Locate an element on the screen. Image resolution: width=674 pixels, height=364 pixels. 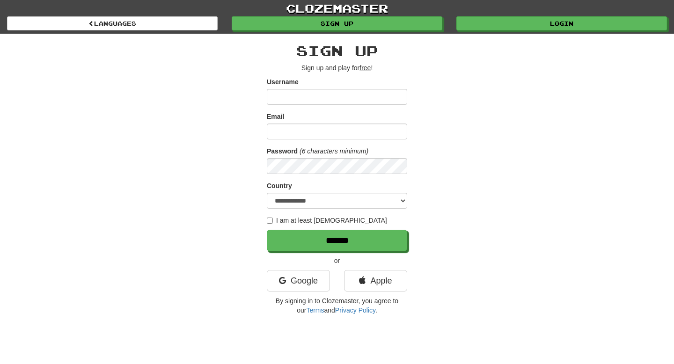
a: Sign up is located at coordinates (337, 23).